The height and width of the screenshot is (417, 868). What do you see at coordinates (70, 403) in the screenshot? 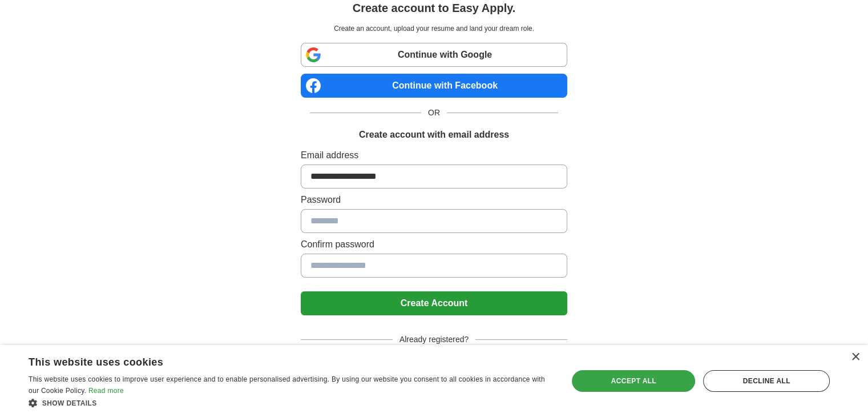
I see `span: Show details` at bounding box center [70, 403].